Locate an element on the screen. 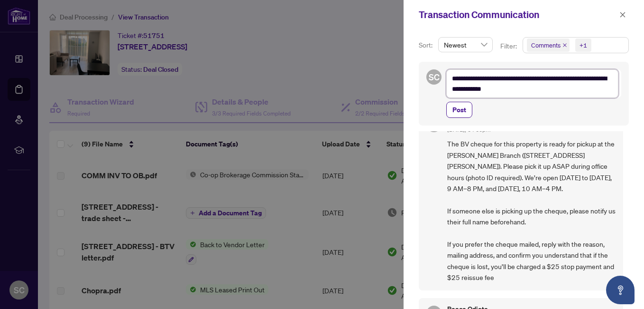 The image size is (644, 309). span: SC is located at coordinates (434, 77).